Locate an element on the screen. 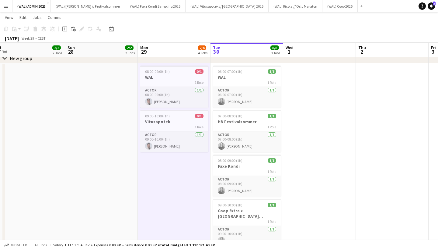 Image resolution: width=438 pixels, height=250 pixels. a: Jobs is located at coordinates (37, 17).